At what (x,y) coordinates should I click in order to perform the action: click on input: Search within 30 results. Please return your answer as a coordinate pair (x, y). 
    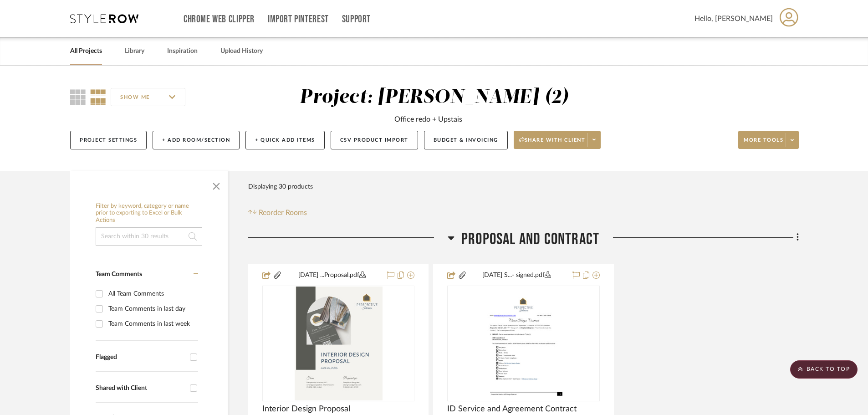
    Looking at the image, I should click on (149, 237).